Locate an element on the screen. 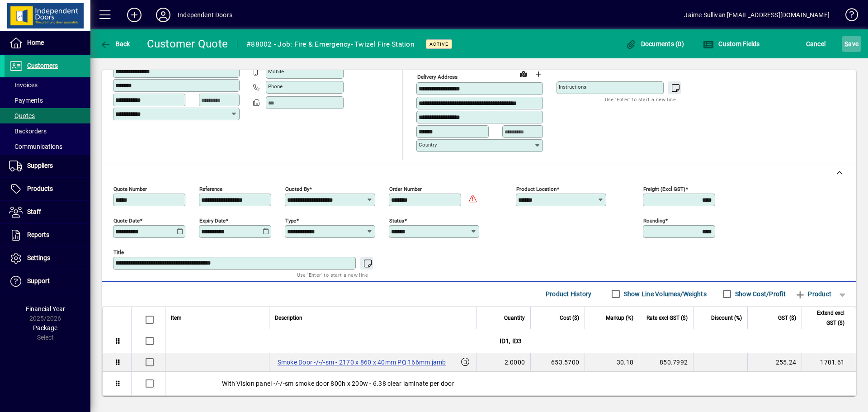 The image size is (868, 412). span: Payments is located at coordinates (26, 100).